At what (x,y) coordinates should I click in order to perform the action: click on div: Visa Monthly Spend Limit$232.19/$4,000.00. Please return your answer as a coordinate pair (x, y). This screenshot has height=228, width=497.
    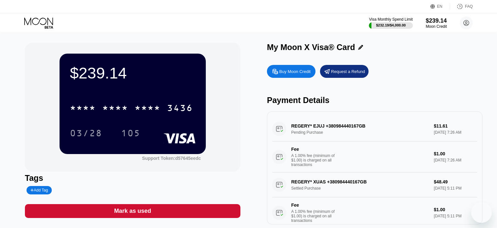
    Looking at the image, I should click on (391, 23).